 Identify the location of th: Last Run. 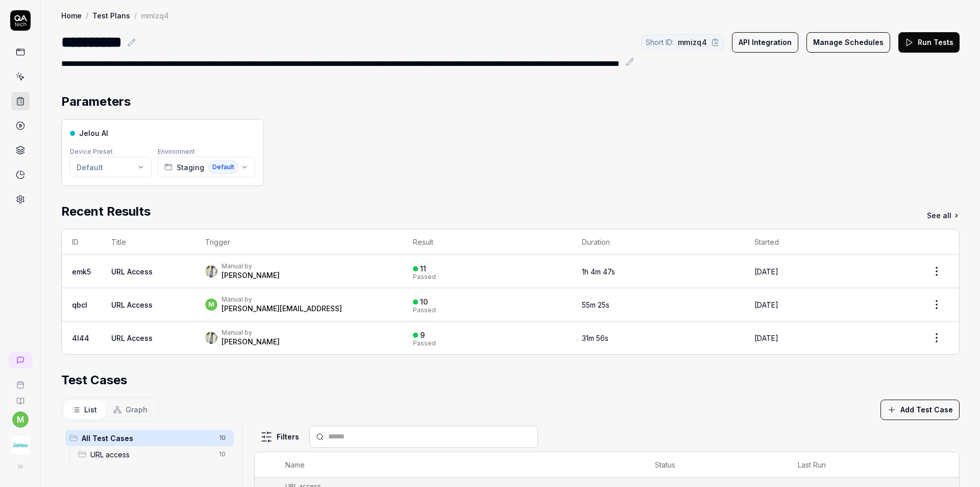
(840, 465).